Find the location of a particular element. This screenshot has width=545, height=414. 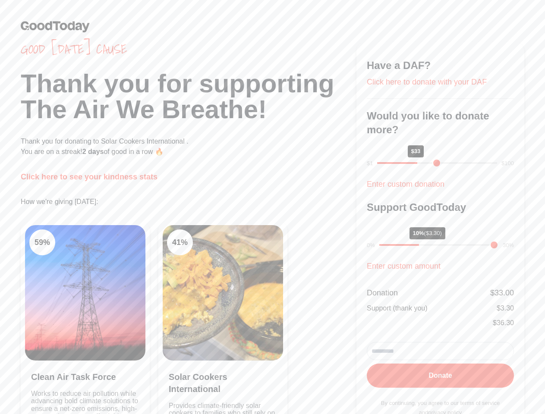

span: 36.30 is located at coordinates (506, 323).